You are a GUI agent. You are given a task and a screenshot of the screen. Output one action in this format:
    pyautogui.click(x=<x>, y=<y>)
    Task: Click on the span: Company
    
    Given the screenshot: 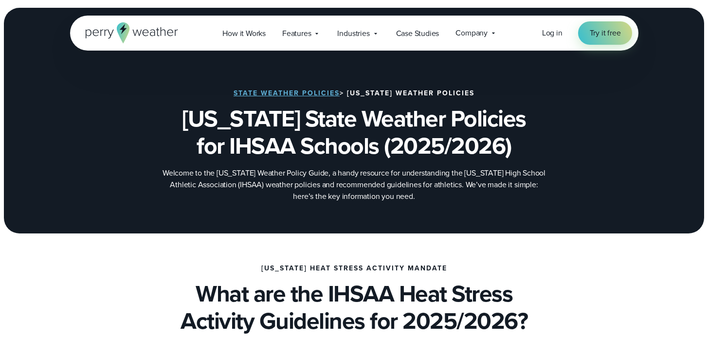 What is the action you would take?
    pyautogui.click(x=472, y=33)
    